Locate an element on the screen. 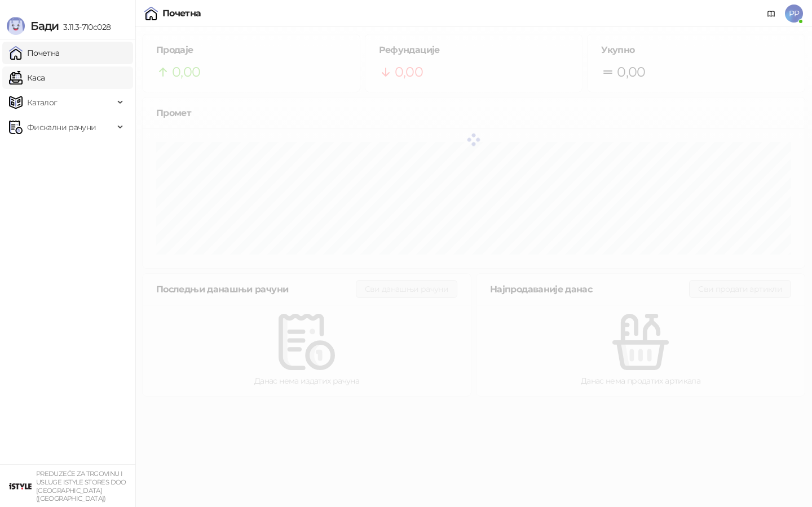  span: 3.11.3-710c028 is located at coordinates (85, 27).